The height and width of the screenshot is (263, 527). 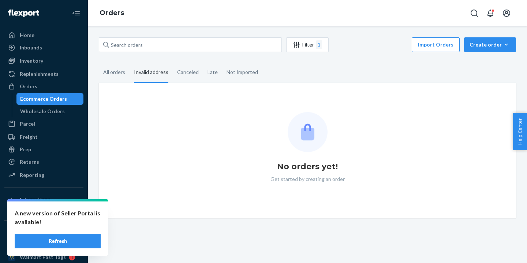 What do you see at coordinates (29, 162) in the screenshot?
I see `div: Returns` at bounding box center [29, 162].